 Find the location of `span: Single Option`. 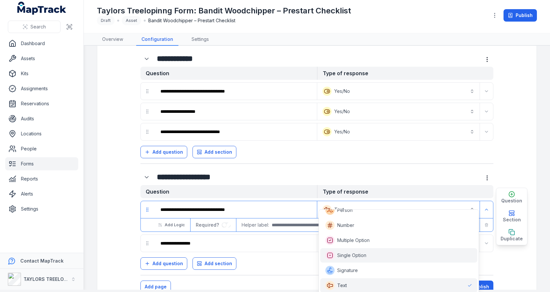

span: Single Option is located at coordinates (352, 256).